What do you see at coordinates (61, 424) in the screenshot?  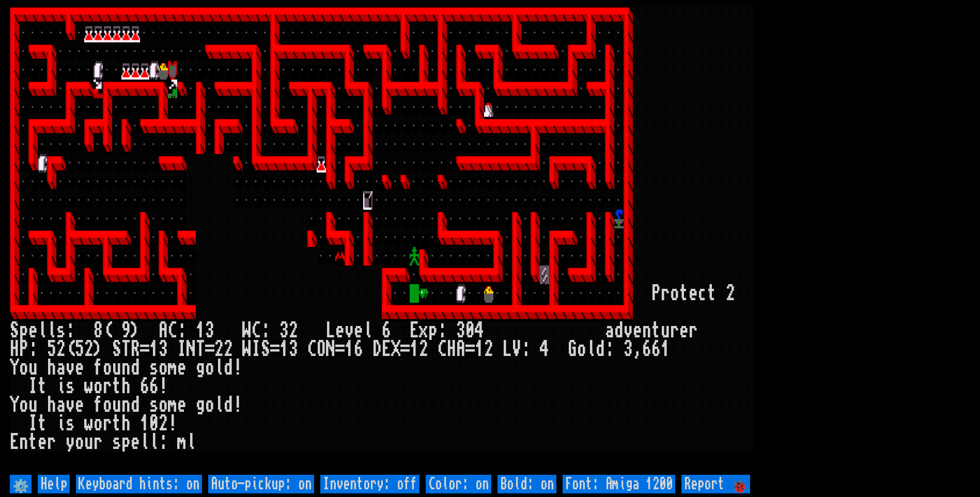 I see `div: i` at bounding box center [61, 424].